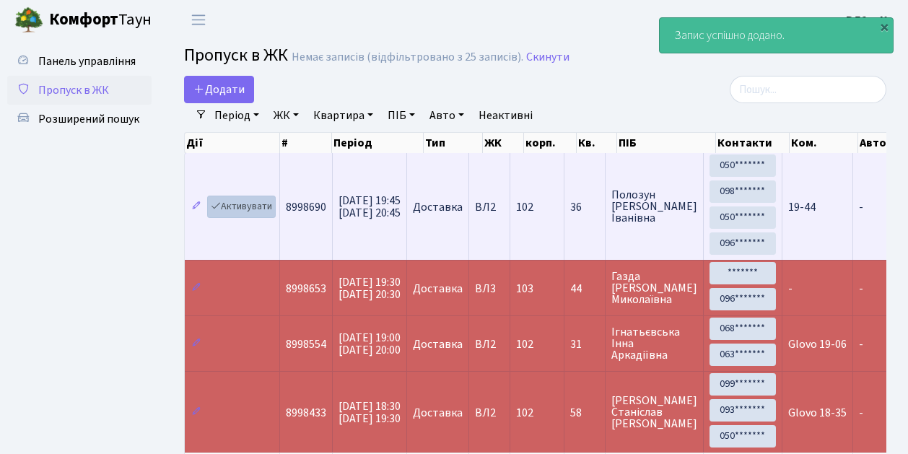  What do you see at coordinates (817, 344) in the screenshot?
I see `span: Glovo 19-06` at bounding box center [817, 344].